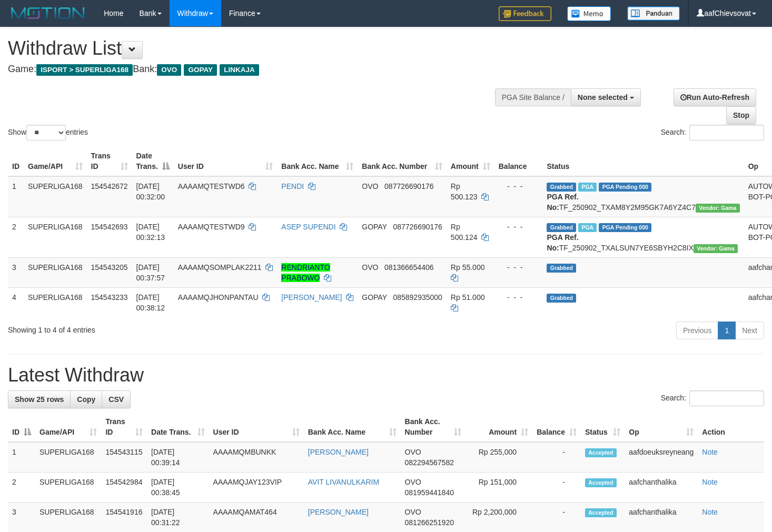 The width and height of the screenshot is (772, 532). What do you see at coordinates (525, 13) in the screenshot?
I see `img: Feedback.jpg` at bounding box center [525, 13].